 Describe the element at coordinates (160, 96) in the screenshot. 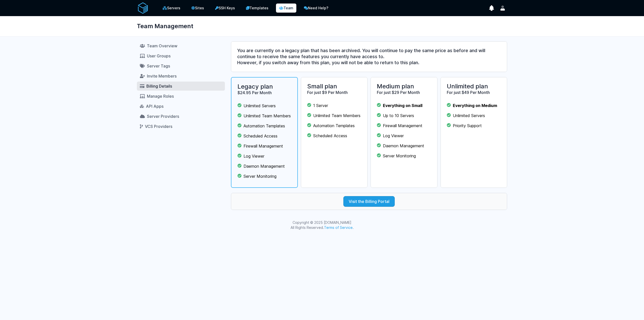

I see `span: Manage Roles` at that location.